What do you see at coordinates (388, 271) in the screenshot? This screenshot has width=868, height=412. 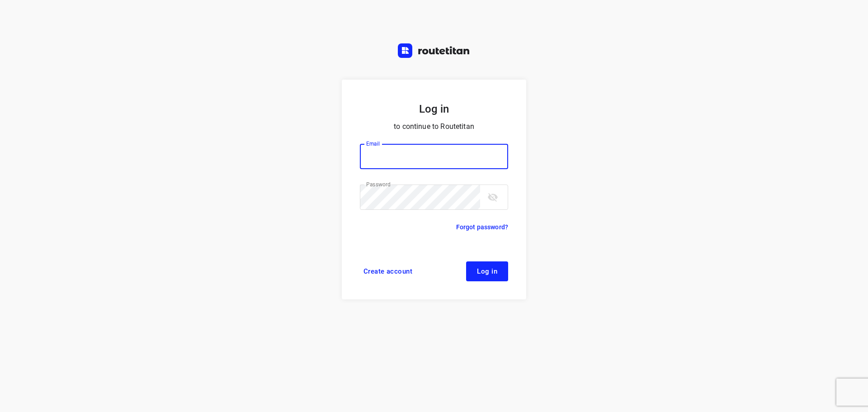 I see `a: Create account` at bounding box center [388, 271].